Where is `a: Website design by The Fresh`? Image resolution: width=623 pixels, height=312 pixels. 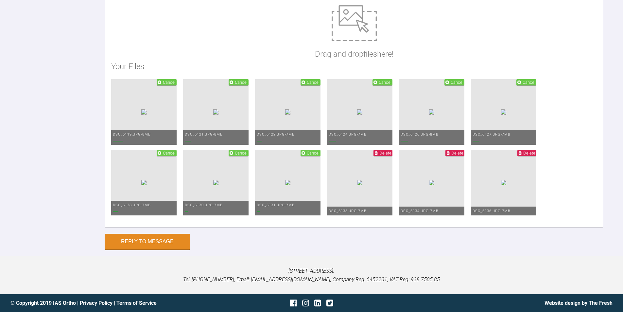
a: Website design by The Fresh is located at coordinates (578, 302).